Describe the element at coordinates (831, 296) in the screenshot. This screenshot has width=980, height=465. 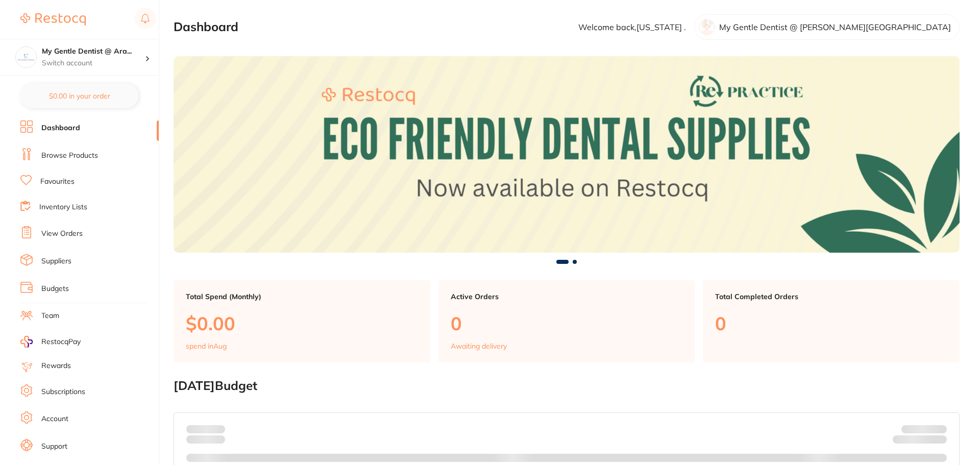
I see `p: Total Completed Orders` at that location.